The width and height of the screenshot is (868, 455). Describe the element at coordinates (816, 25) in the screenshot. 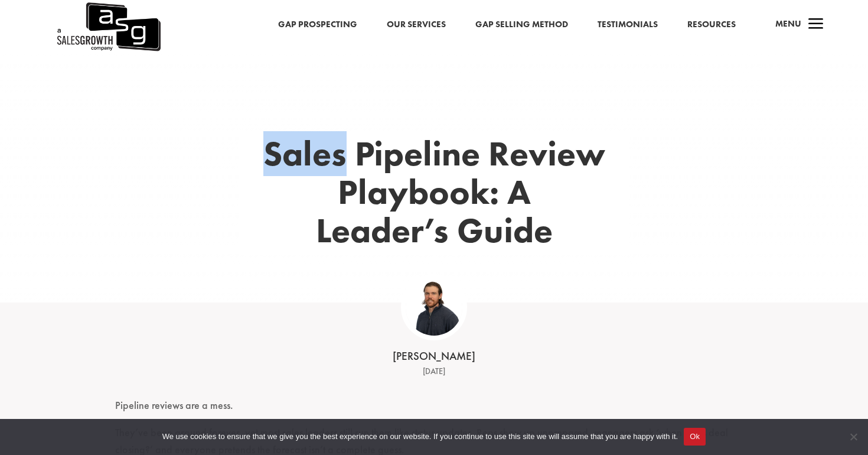

I see `span: a` at that location.